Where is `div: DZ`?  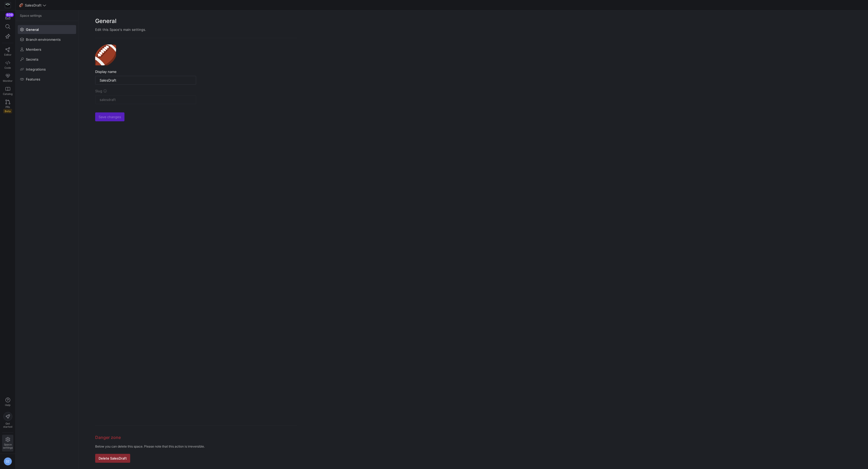
div: DZ is located at coordinates (8, 461).